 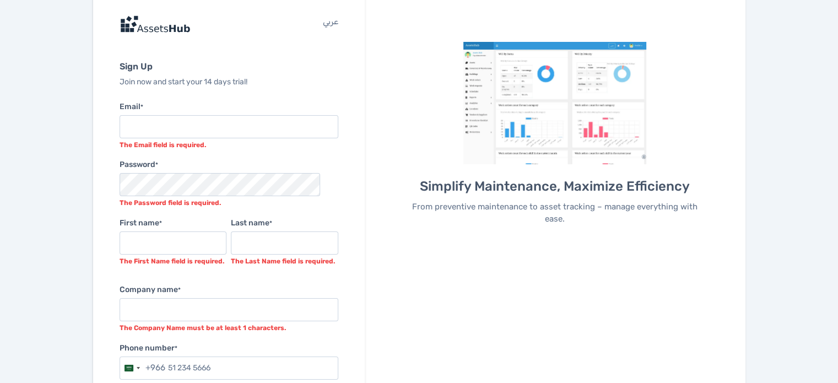 I want to click on label: Company name, so click(x=229, y=290).